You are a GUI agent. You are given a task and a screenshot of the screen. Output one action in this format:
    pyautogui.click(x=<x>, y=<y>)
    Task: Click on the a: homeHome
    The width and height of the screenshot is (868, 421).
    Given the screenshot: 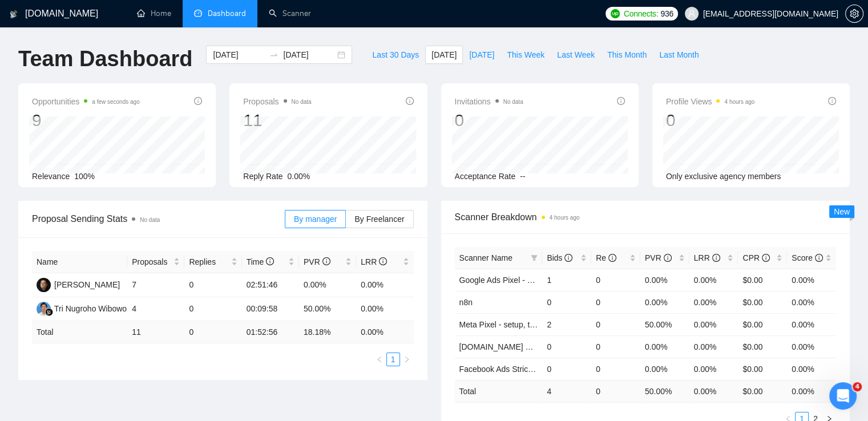 What is the action you would take?
    pyautogui.click(x=154, y=13)
    